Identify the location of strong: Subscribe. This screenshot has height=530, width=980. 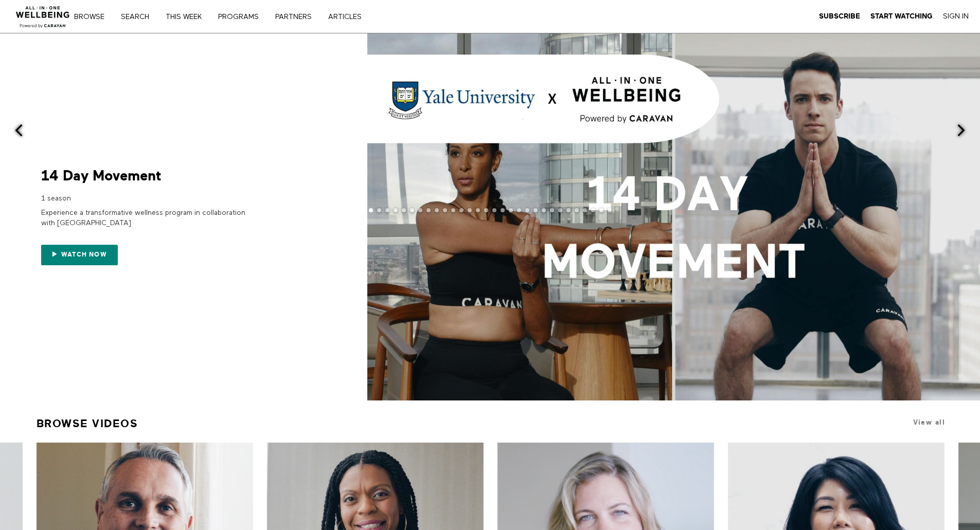
(840, 16).